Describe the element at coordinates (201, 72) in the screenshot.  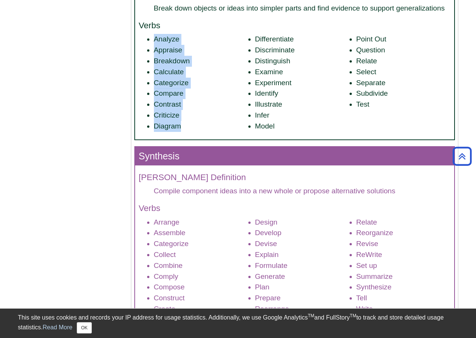
I see `li: Calculate` at that location.